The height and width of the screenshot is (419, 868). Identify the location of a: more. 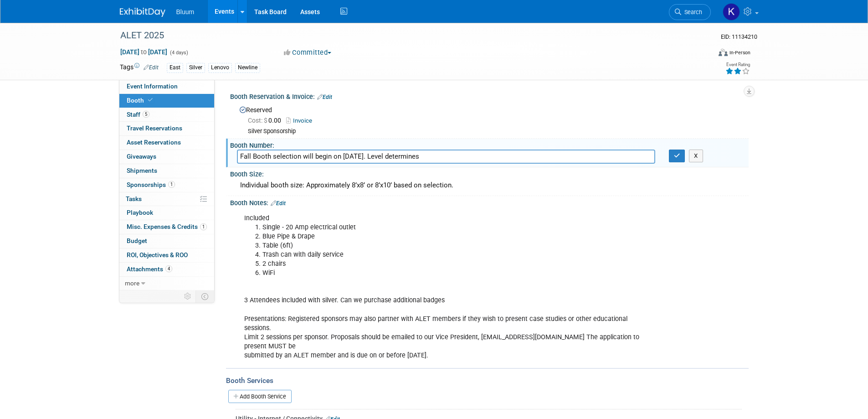
(167, 283).